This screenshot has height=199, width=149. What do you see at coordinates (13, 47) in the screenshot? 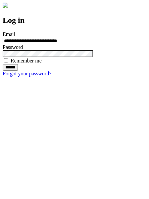
I see `label: Password` at bounding box center [13, 47].